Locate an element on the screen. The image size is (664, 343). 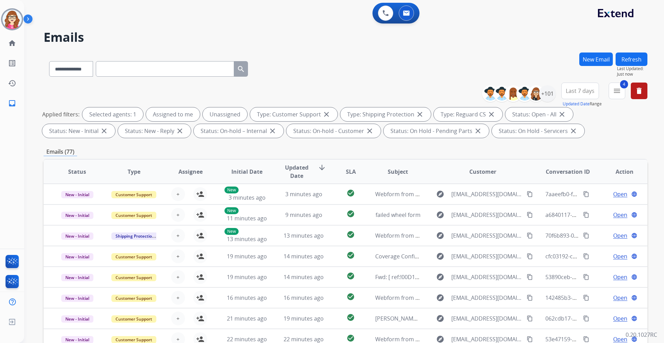
p: 0.20.1027RC is located at coordinates (641, 335).